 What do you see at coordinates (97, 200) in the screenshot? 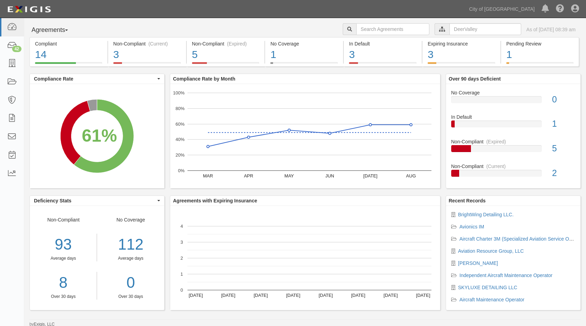
I see `button: Deficiency Stats` at bounding box center [97, 200].